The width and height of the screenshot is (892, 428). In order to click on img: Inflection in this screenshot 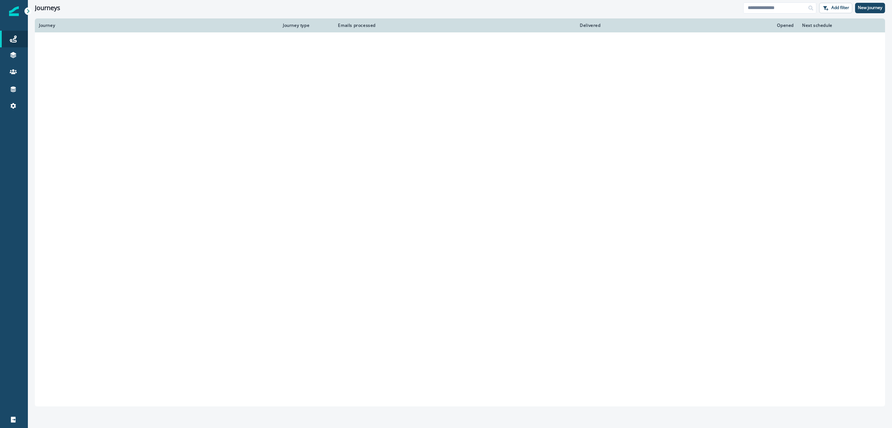, I will do `click(14, 11)`.